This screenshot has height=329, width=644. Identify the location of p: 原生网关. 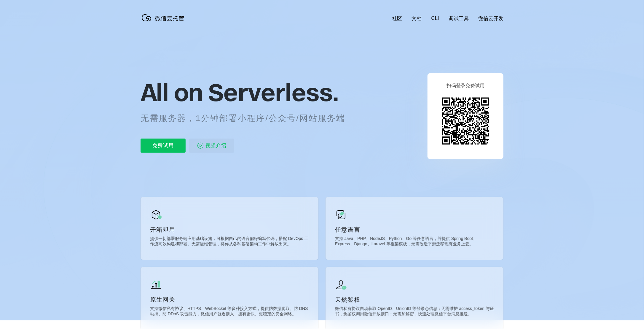
(230, 299).